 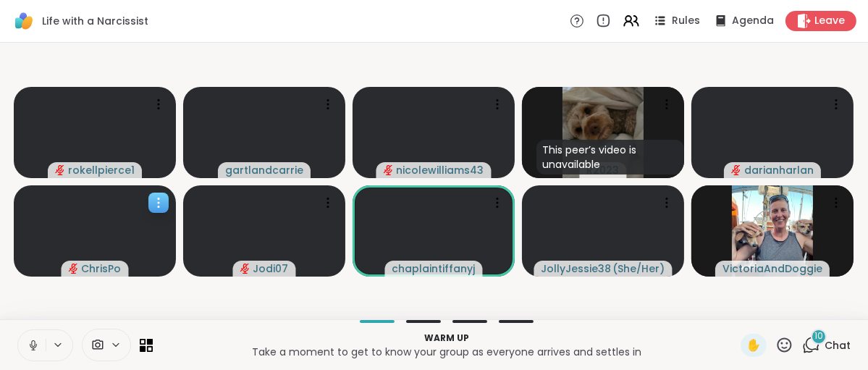 What do you see at coordinates (434, 269) in the screenshot?
I see `span: chaplaintiffanyj` at bounding box center [434, 269].